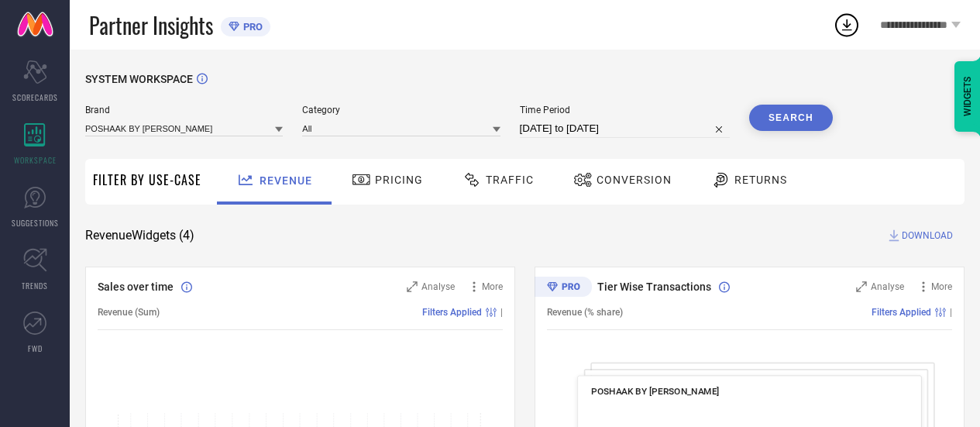 Image resolution: width=980 pixels, height=427 pixels. I want to click on span: FWD, so click(35, 348).